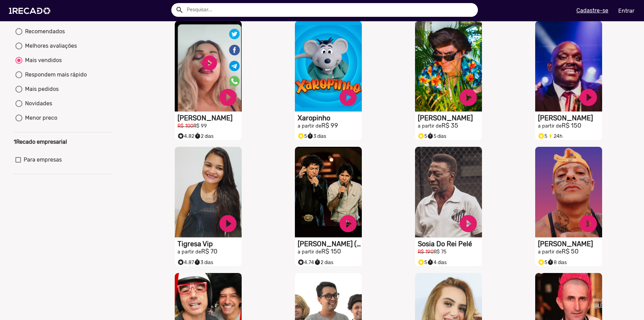 The image size is (644, 320). Describe the element at coordinates (42, 61) in the screenshot. I see `div: Mais vendidos` at that location.